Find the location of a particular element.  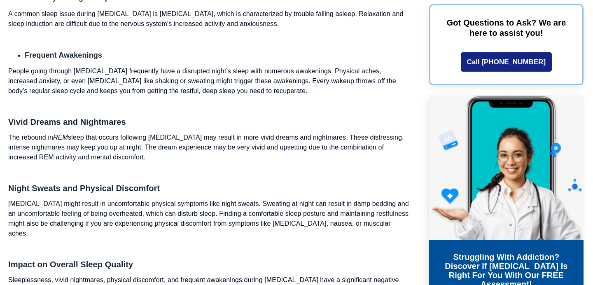

h3: Impact on Overall Sleep Quality is located at coordinates (209, 265).